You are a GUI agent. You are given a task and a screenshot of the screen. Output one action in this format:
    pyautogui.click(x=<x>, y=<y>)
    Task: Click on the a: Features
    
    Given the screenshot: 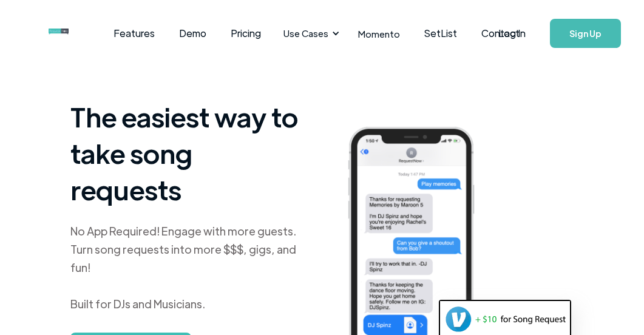 What is the action you would take?
    pyautogui.click(x=134, y=33)
    